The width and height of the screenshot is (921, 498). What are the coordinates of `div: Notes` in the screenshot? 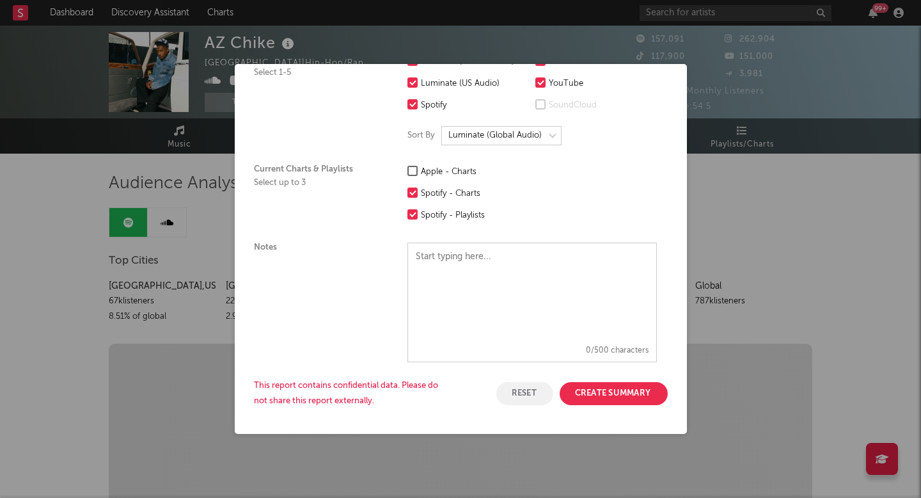 It's located at (318, 302).